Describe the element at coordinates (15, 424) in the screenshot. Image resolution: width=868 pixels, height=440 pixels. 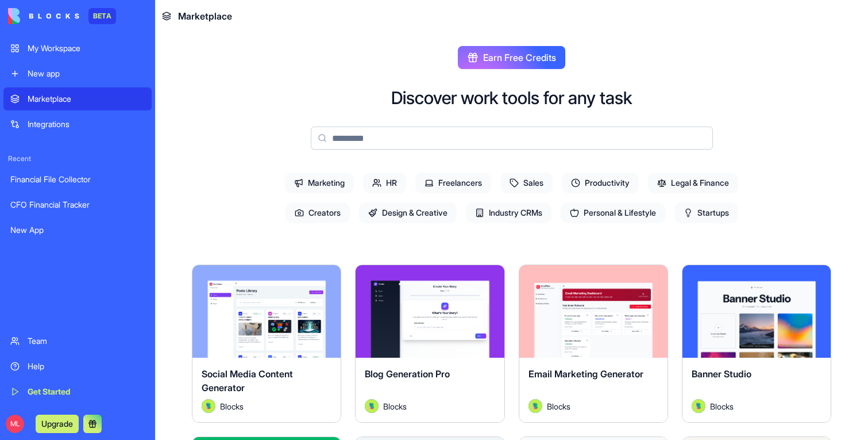
I see `span: ML` at that location.